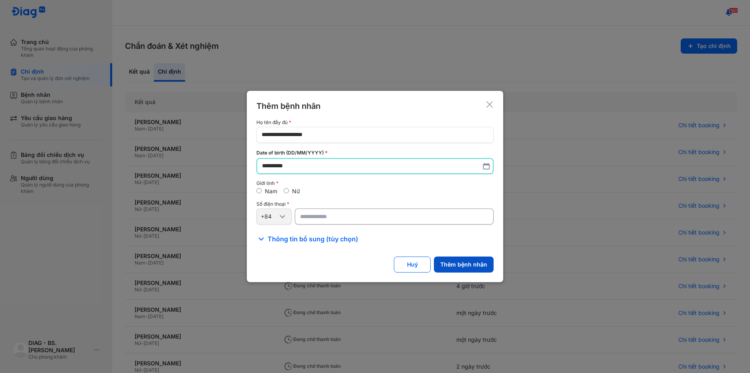 The width and height of the screenshot is (750, 373). Describe the element at coordinates (375, 123) in the screenshot. I see `div: Họ tên đầy đủ` at that location.